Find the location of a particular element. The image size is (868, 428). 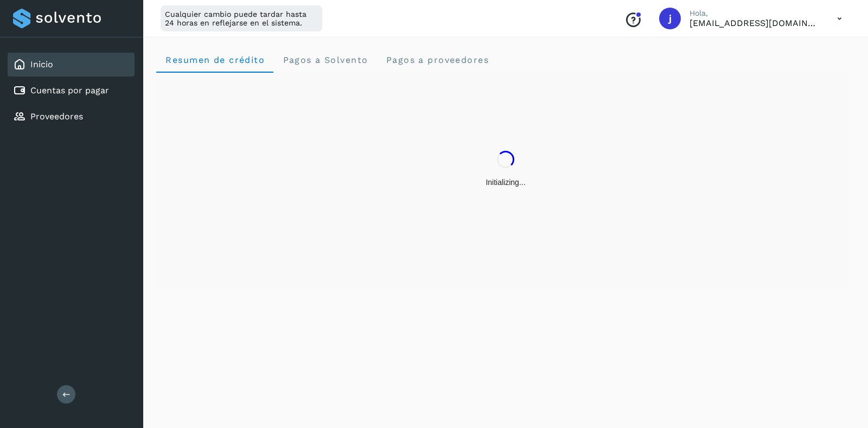

div: Proveedores is located at coordinates (71, 116).